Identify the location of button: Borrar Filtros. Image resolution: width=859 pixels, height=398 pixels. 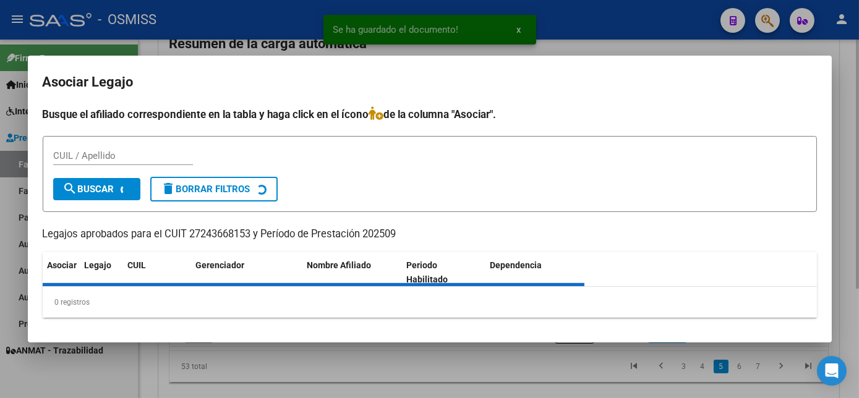
(214, 189).